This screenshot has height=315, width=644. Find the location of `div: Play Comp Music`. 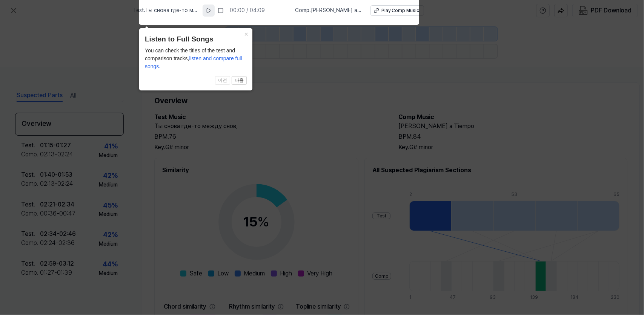

div: Play Comp Music is located at coordinates (401, 10).